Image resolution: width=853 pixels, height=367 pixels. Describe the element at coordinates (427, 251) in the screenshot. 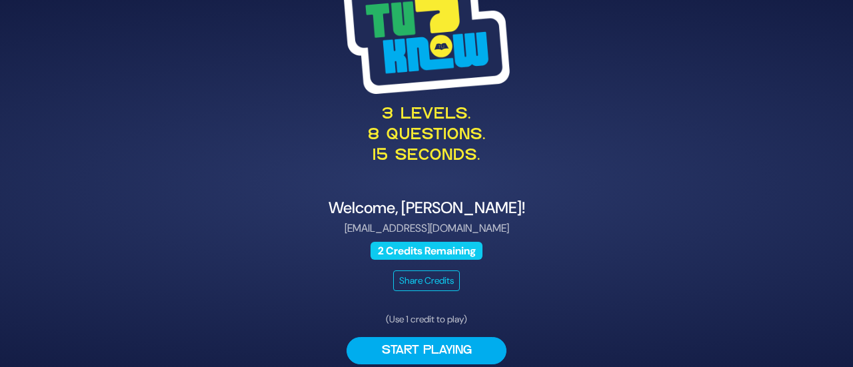

I see `span: 2 Credits Remaining` at that location.